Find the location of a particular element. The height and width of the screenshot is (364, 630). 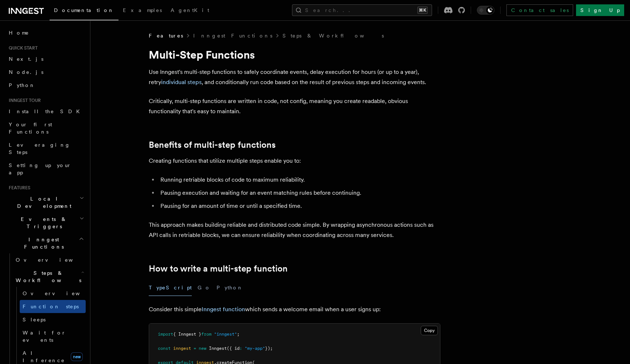

span: Sleeps is located at coordinates (34, 319).